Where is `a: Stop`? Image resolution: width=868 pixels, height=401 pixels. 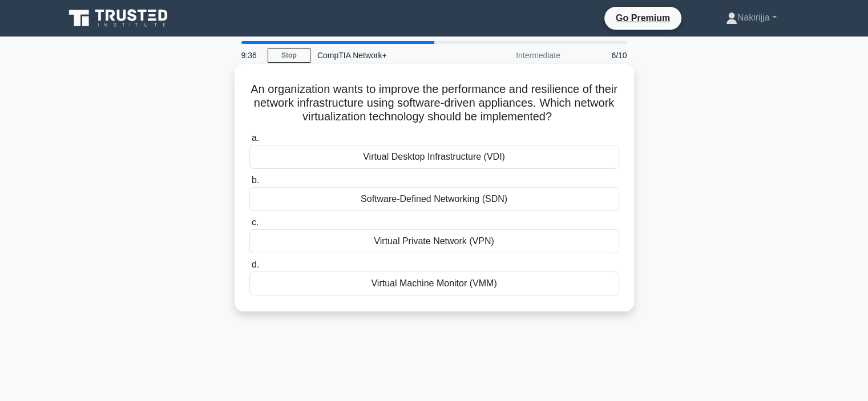
a: Stop is located at coordinates (289, 55).